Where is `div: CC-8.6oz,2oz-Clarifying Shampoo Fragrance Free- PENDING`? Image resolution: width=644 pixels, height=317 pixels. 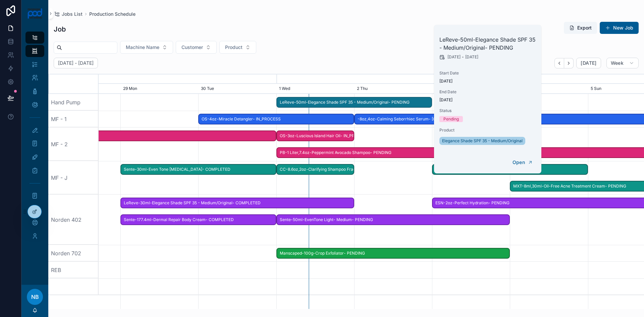
div: CC-8.6oz,2oz-Clarifying Shampoo Fragrance Free- PENDING is located at coordinates (316, 169).